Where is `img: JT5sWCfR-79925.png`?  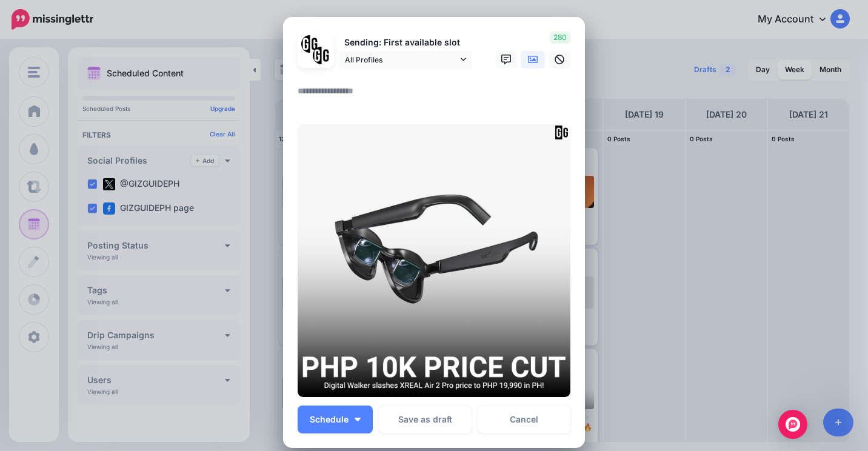
img: JT5sWCfR-79925.png is located at coordinates (321, 55).